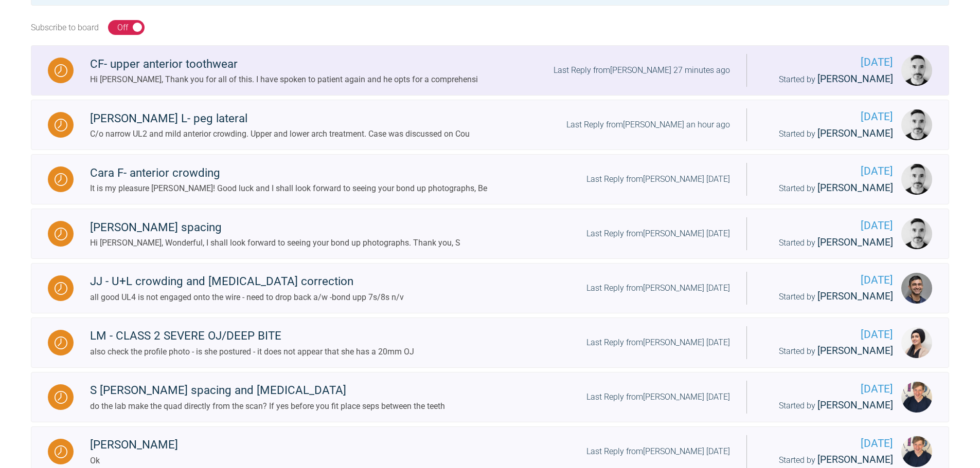  What do you see at coordinates (267, 407) in the screenshot?
I see `div: do the lab make the quad directly from the scan? If yes before you fit place seps between the teeth` at bounding box center [267, 407].